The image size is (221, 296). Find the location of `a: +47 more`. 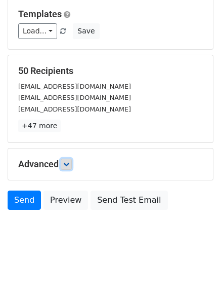

a: +47 more is located at coordinates (40, 126).